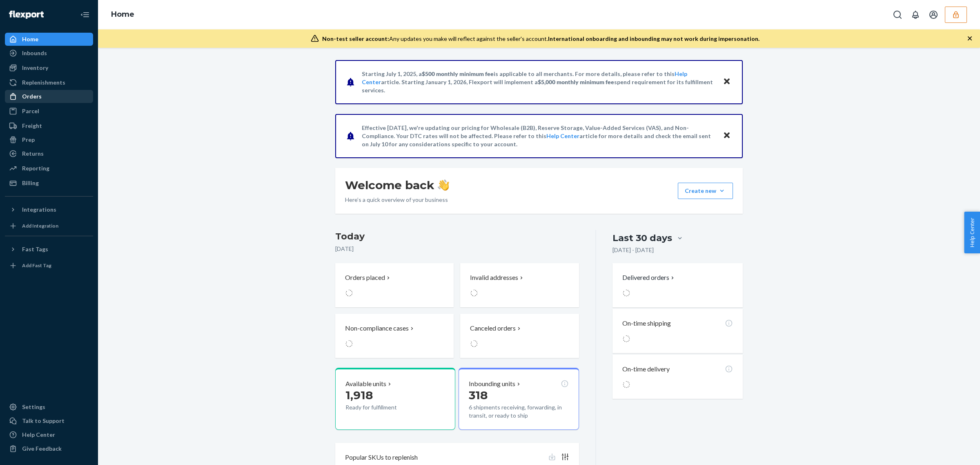 This screenshot has width=980, height=465. Describe the element at coordinates (356, 38) in the screenshot. I see `span: Non-test seller account:` at that location.